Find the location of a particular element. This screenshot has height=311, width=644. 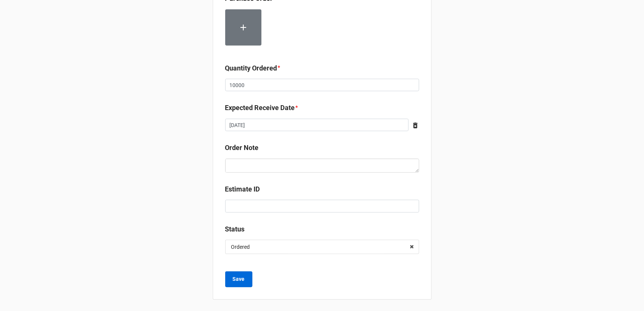

label: Estimate ID is located at coordinates (242, 189).